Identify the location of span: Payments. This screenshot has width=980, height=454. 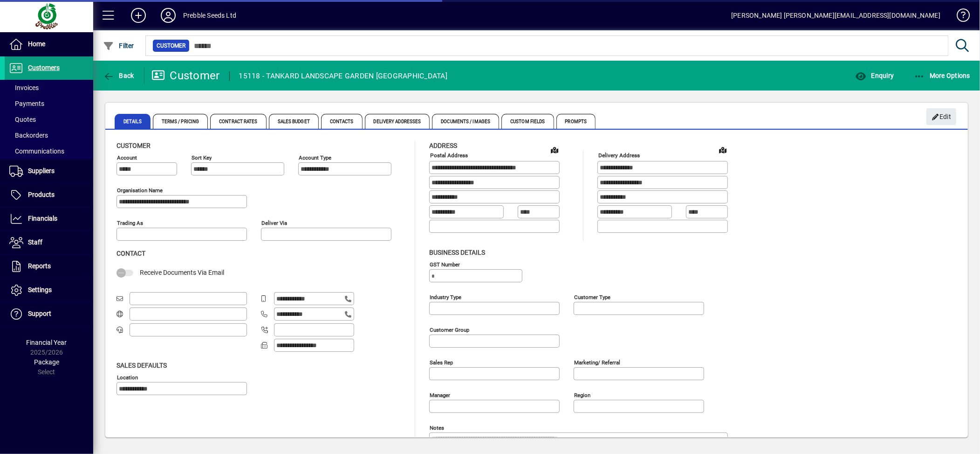
(26, 103).